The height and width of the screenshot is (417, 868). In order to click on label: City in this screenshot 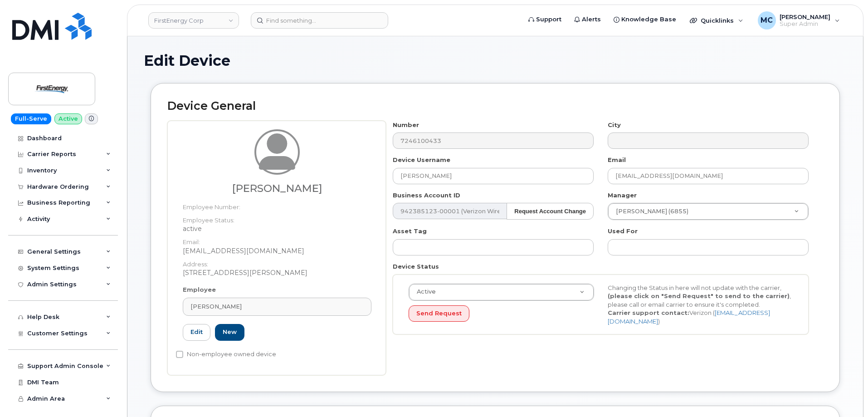, I will do `click(614, 125)`.